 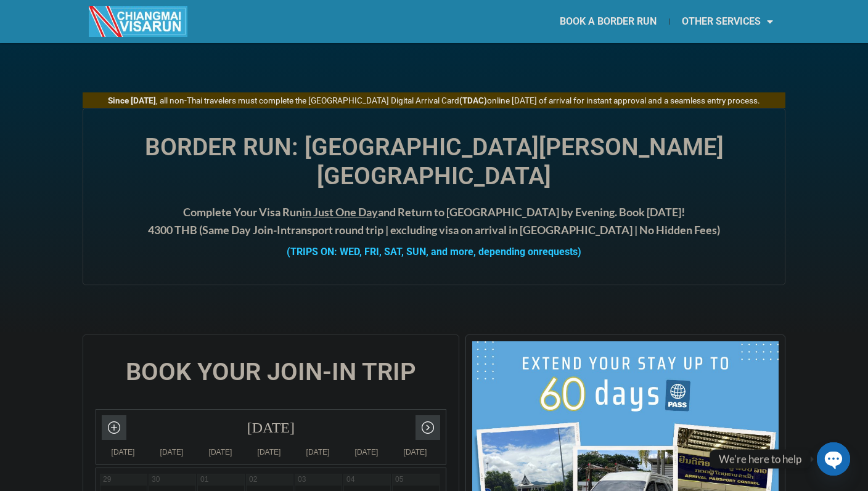 I want to click on div: 04, so click(x=350, y=479).